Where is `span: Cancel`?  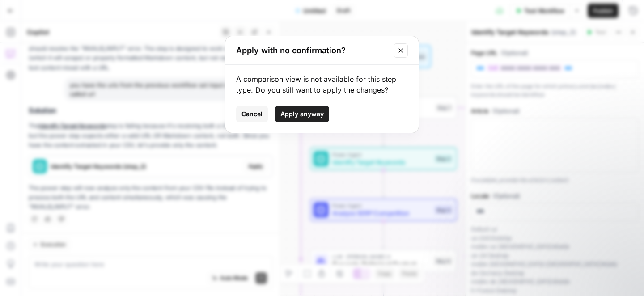
span: Cancel is located at coordinates (252, 114).